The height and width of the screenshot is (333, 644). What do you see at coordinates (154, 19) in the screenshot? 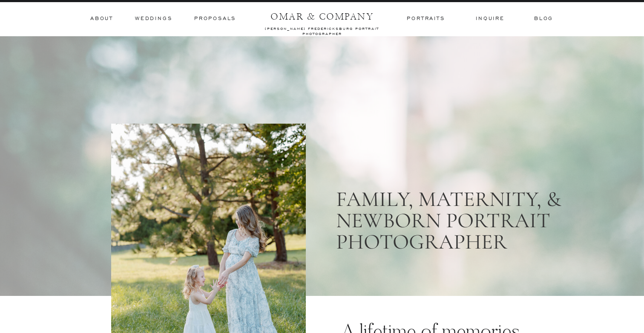
I see `a: Weddings` at bounding box center [154, 19].